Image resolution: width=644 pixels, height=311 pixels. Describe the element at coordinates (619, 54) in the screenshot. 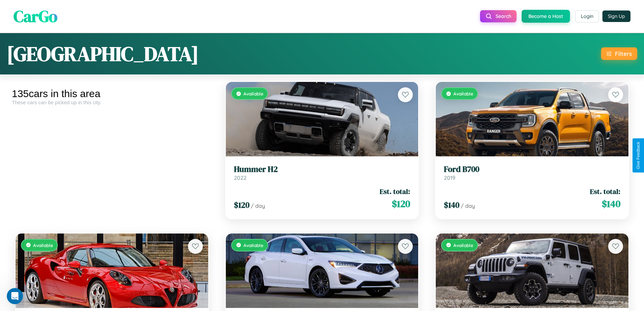

I see `button: Filters` at that location.